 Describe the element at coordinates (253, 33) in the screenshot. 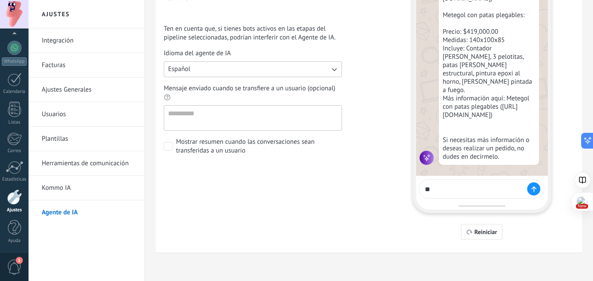

I see `span: Ten en cuenta que, si tienes bots activos en las etapas del pipeline seleccionadas, podrían inter...` at that location.